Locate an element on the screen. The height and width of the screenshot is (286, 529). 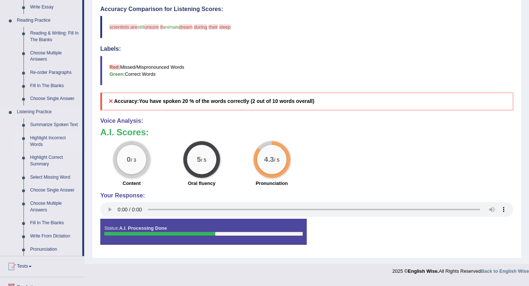
a: Write From Dictation is located at coordinates (54, 236).